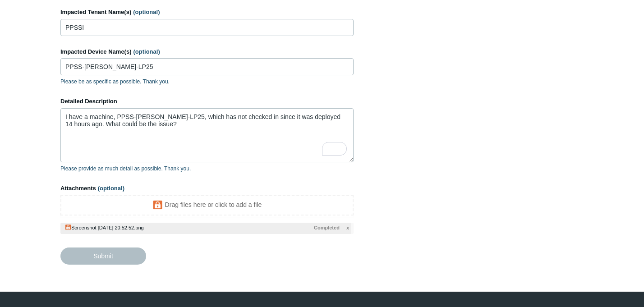 This screenshot has width=644, height=307. Describe the element at coordinates (327, 228) in the screenshot. I see `span: Completed` at that location.